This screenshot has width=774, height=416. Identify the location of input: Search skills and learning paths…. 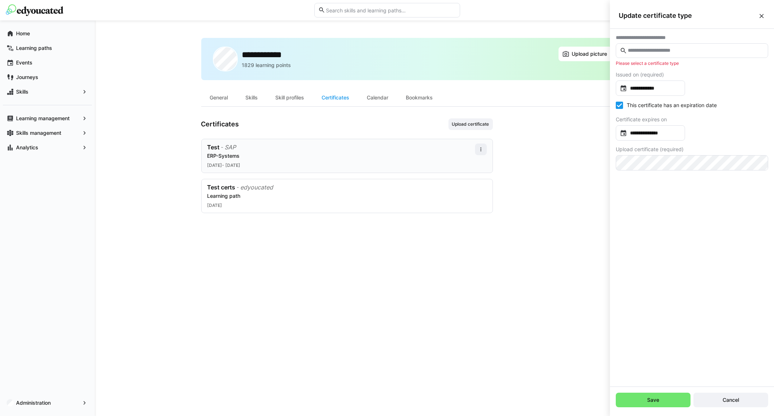
(390, 10).